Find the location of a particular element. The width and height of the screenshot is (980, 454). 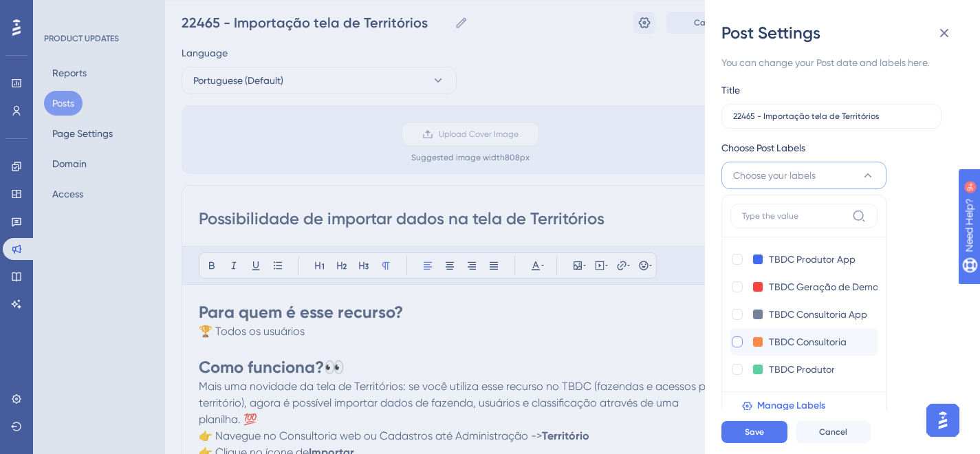

span: Cancel is located at coordinates (833, 432).